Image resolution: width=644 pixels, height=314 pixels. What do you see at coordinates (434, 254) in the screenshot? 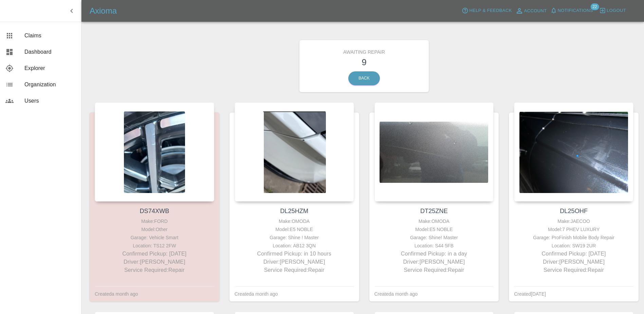
I see `p: Confirmed Pickup: in a day` at bounding box center [434, 254].